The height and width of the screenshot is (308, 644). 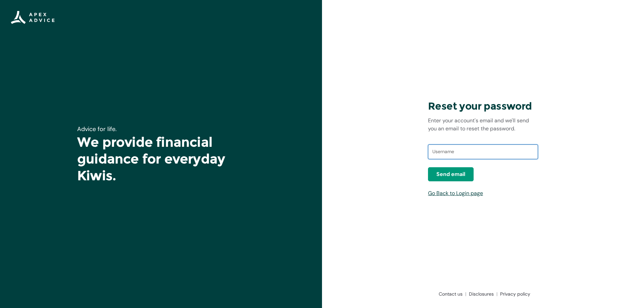 I want to click on h3: Reset your password, so click(x=483, y=106).